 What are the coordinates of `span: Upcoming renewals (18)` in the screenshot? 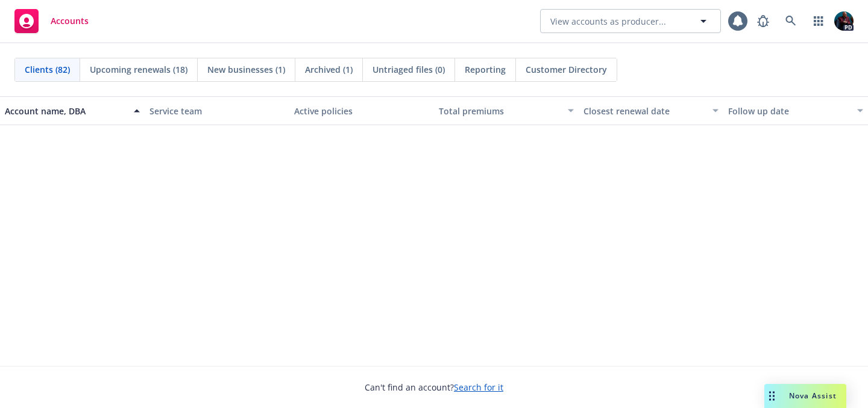 It's located at (139, 69).